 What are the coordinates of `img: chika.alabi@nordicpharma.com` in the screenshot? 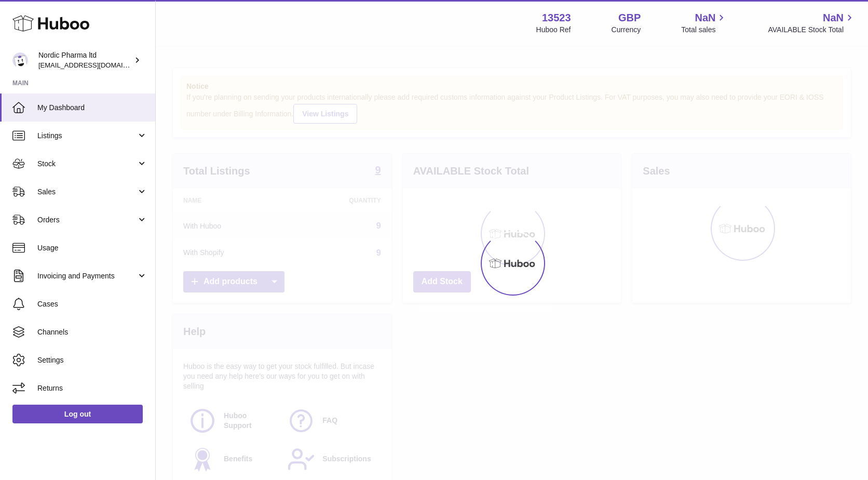 It's located at (20, 60).